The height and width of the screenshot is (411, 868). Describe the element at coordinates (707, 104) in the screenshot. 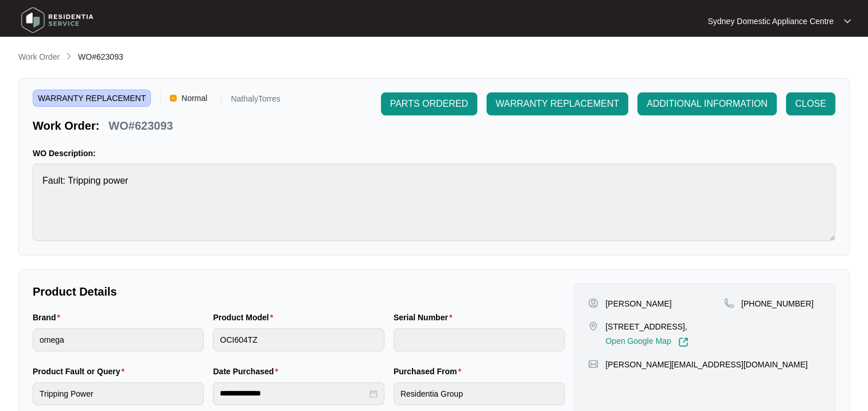

I see `button: ADDITIONAL INFORMATION` at that location.